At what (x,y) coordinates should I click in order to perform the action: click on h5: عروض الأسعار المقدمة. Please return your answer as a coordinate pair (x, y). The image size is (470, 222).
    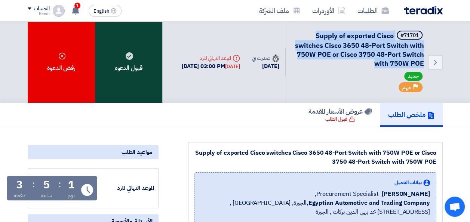
    Looking at the image, I should click on (340, 111).